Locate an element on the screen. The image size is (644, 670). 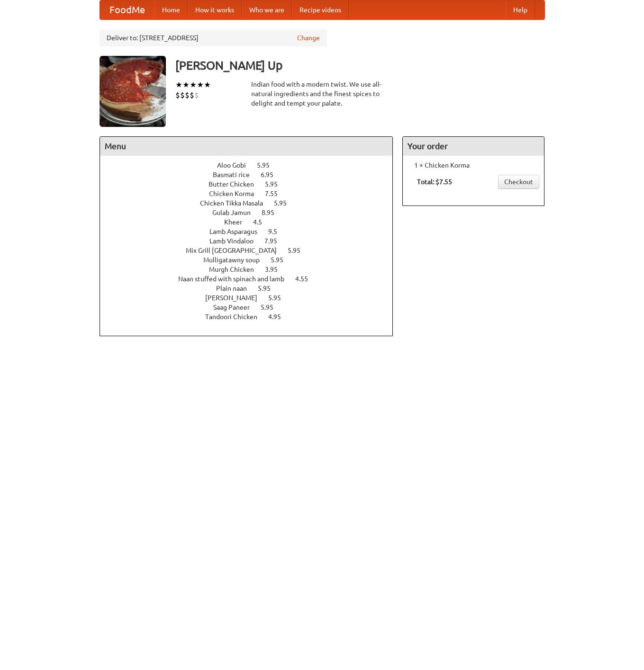
li: 1 × Chicken Korma is located at coordinates (474, 165).